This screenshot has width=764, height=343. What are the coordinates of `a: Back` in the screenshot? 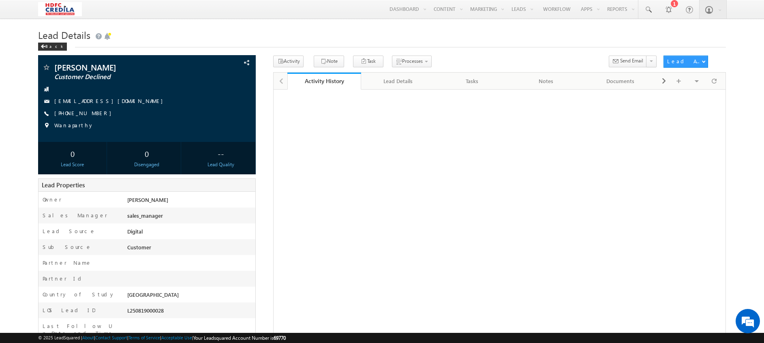 It's located at (54, 45).